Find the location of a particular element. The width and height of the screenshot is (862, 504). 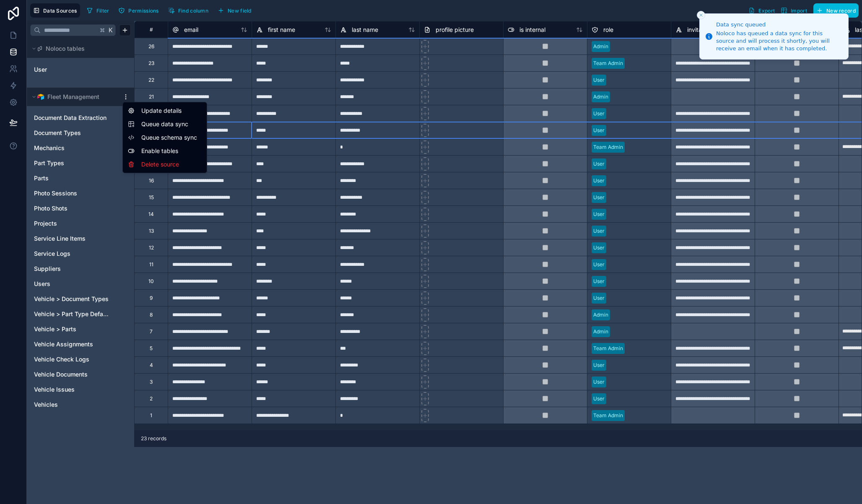

div: Update details is located at coordinates (165, 111).